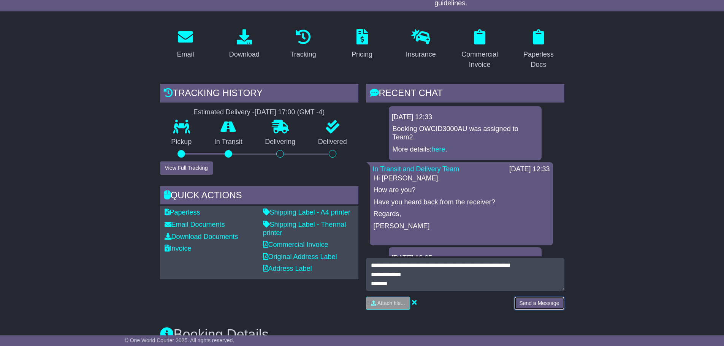 This screenshot has width=724, height=346. What do you see at coordinates (462, 190) in the screenshot?
I see `p: How are you?` at bounding box center [462, 190].